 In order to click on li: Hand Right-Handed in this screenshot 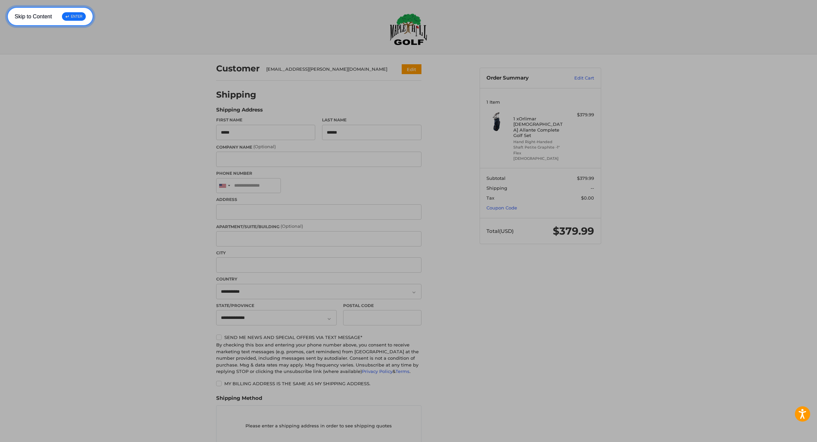, I will do `click(539, 142)`.